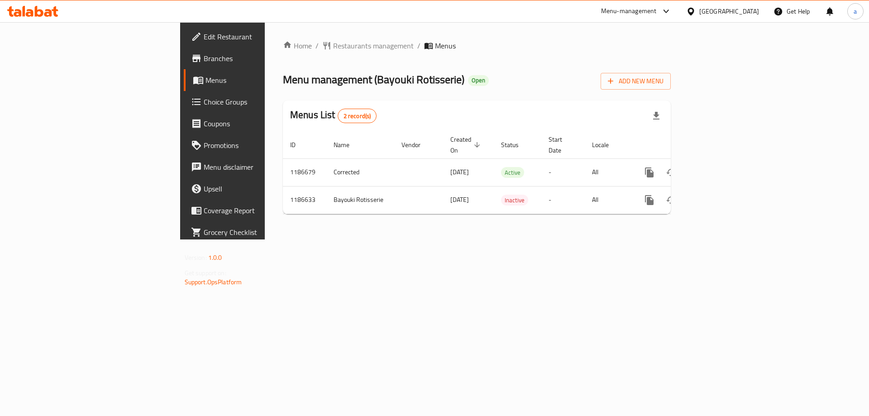  Describe the element at coordinates (467, 145) in the screenshot. I see `span: Created On` at that location.